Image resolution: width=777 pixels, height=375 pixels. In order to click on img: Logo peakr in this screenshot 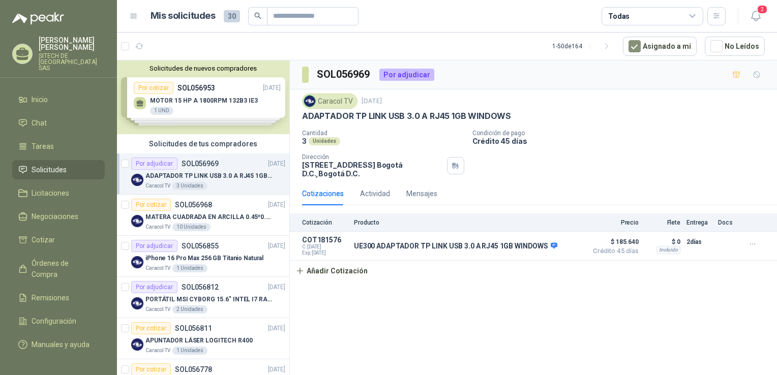, I will do `click(38, 18)`.